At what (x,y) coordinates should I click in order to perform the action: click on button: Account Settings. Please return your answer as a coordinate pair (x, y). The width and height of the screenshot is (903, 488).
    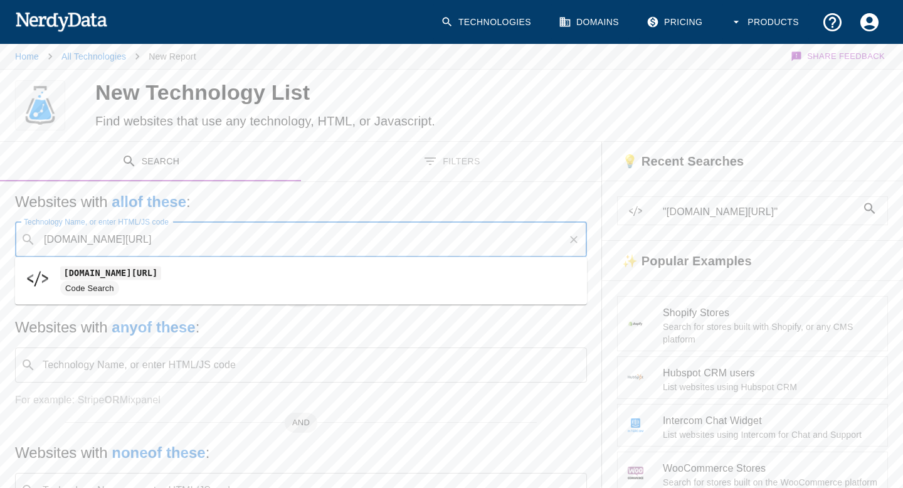
    Looking at the image, I should click on (869, 22).